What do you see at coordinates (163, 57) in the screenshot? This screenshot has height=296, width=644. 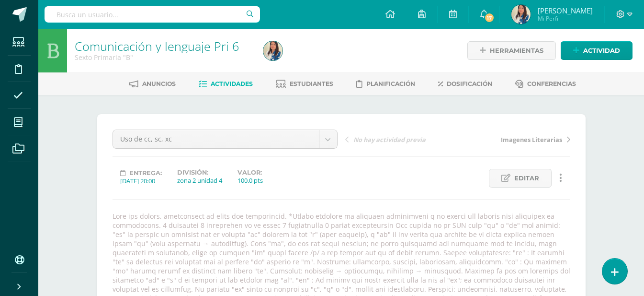 I see `div: Sexto Primaria 'B'` at bounding box center [163, 57].